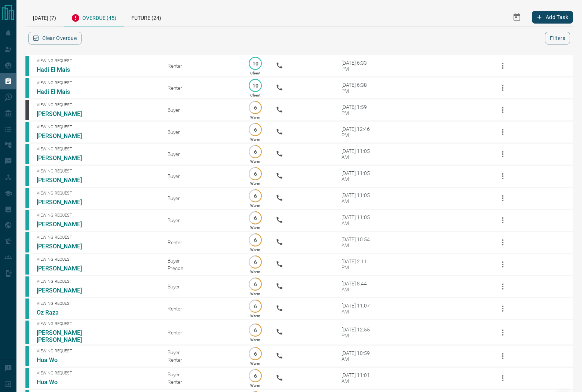  What do you see at coordinates (553, 17) in the screenshot?
I see `button: Add Task` at bounding box center [553, 17].